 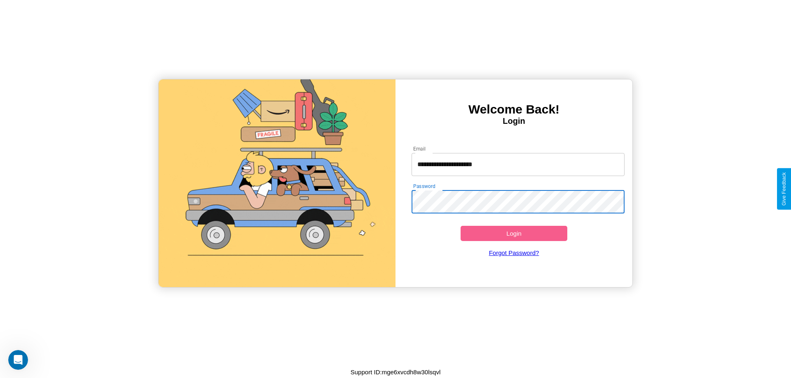 I want to click on label: Password, so click(x=424, y=186).